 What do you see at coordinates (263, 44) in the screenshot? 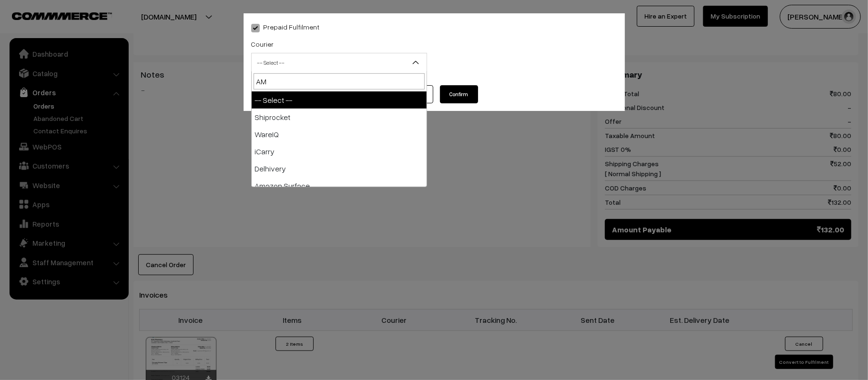
I see `label: Courier` at bounding box center [263, 44].